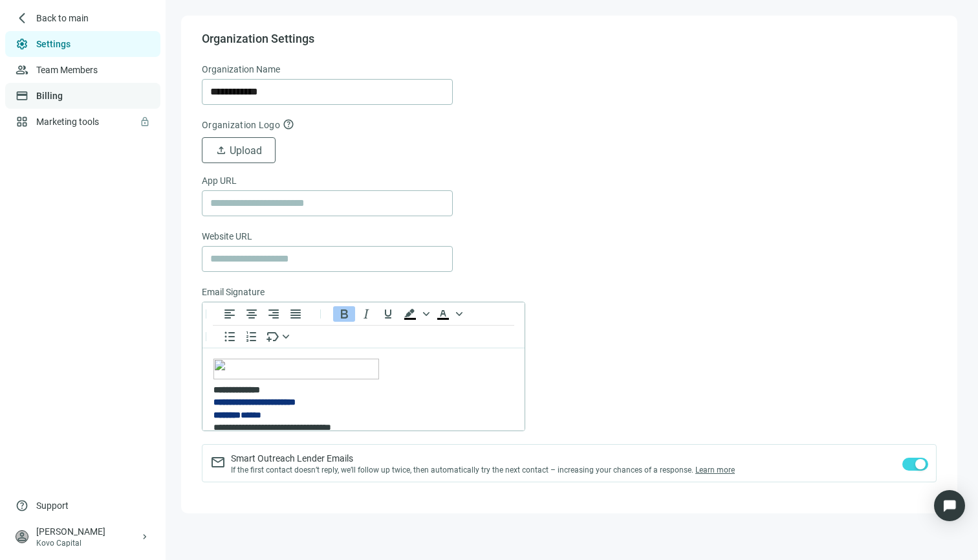 This screenshot has height=560, width=978. What do you see at coordinates (49, 96) in the screenshot?
I see `a: Billing` at bounding box center [49, 96].